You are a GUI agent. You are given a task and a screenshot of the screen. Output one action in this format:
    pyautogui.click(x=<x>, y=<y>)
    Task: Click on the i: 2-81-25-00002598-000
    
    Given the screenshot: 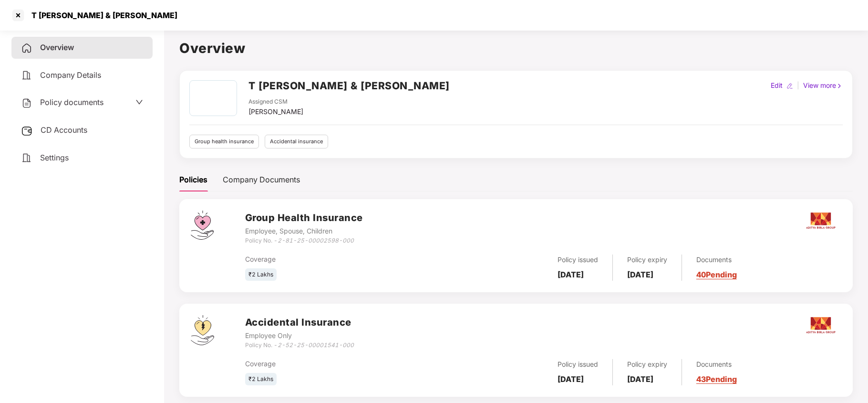 What is the action you would take?
    pyautogui.click(x=316, y=240)
    